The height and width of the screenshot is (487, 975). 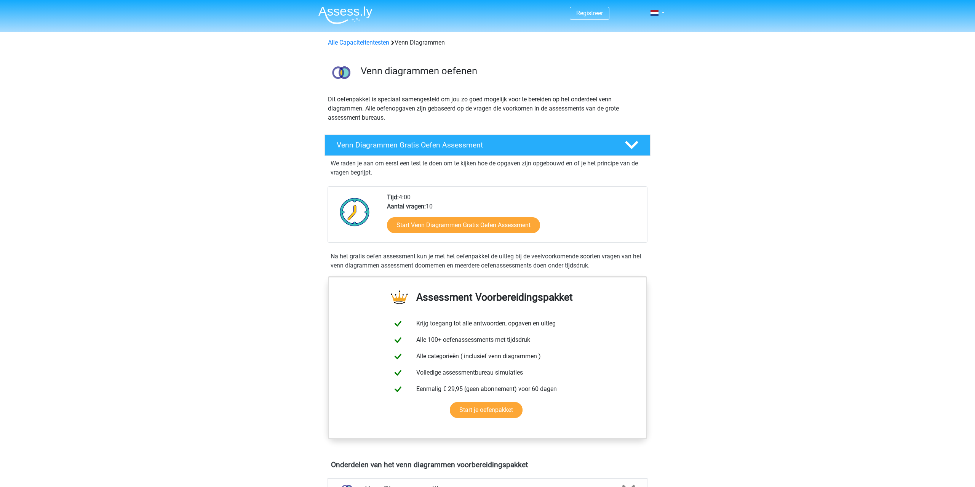 What do you see at coordinates (514, 217) in the screenshot?
I see `div: 4:00 10` at bounding box center [514, 217].